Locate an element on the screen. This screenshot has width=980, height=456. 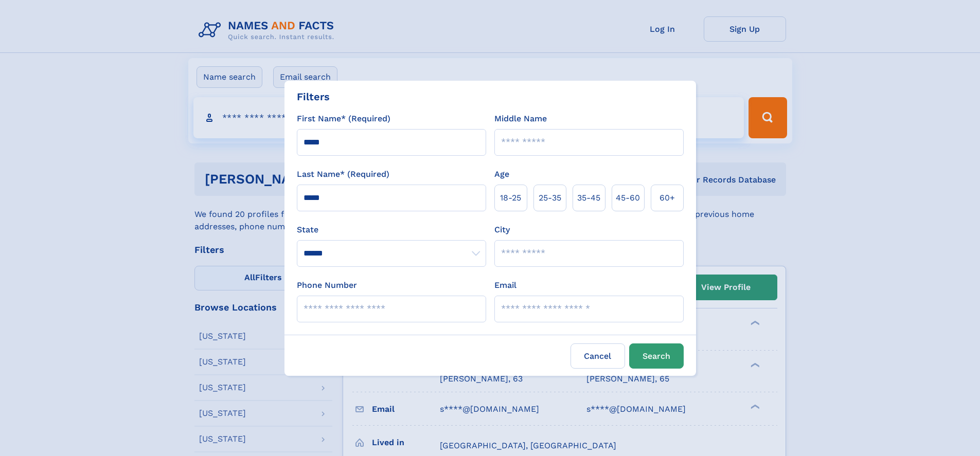
button: Search is located at coordinates (656, 356).